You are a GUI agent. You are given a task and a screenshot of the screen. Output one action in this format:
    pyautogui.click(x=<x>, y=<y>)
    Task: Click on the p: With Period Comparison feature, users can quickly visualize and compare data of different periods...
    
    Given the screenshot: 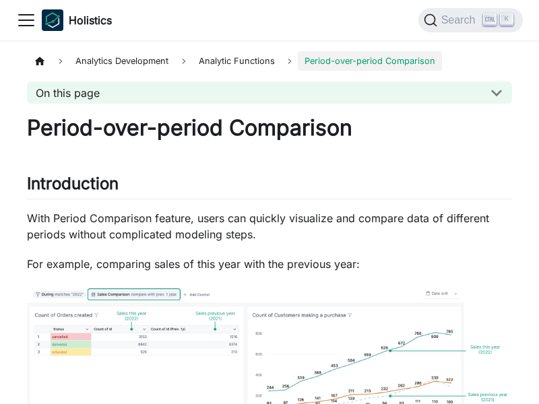 What is the action you would take?
    pyautogui.click(x=269, y=226)
    